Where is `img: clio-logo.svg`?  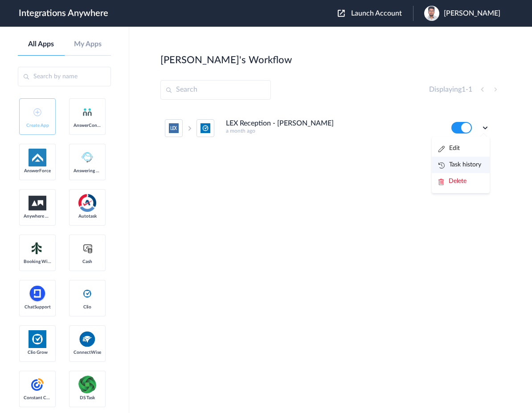
img: clio-logo.svg is located at coordinates (87, 294).